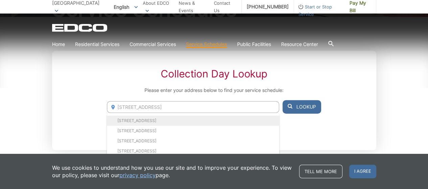 This screenshot has width=428, height=189. I want to click on a: Home, so click(59, 44).